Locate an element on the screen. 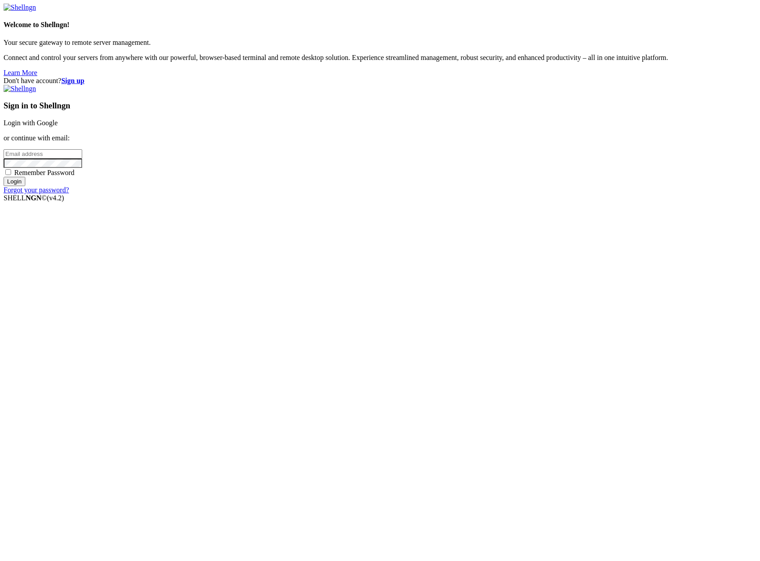 The width and height of the screenshot is (760, 561). h3: Sign in to Shellngn is located at coordinates (380, 106).